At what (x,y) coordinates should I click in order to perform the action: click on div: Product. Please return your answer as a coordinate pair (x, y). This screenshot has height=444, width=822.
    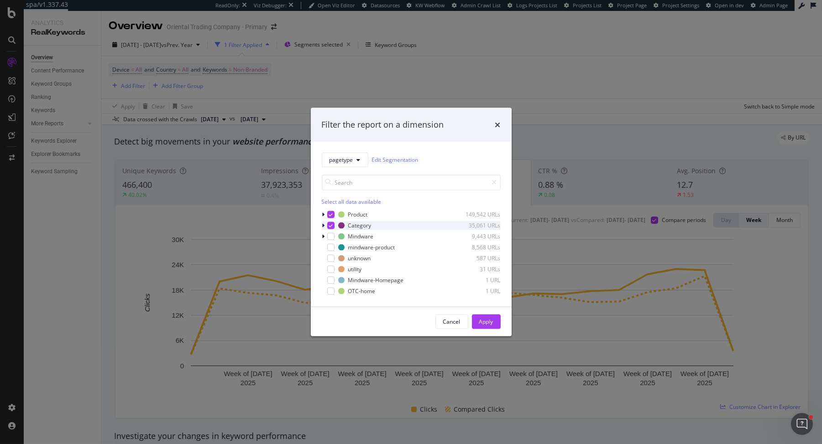
    Looking at the image, I should click on (358, 214).